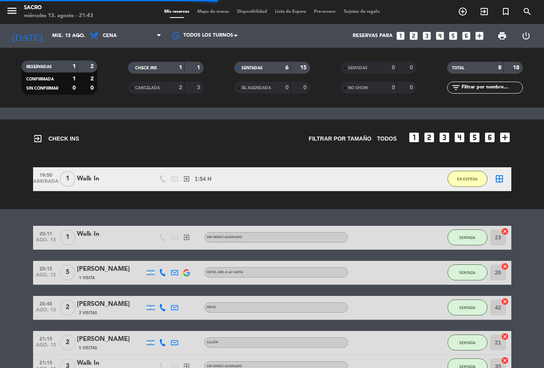 This screenshot has width=544, height=368. Describe the element at coordinates (500, 68) in the screenshot. I see `strong: 8` at that location.